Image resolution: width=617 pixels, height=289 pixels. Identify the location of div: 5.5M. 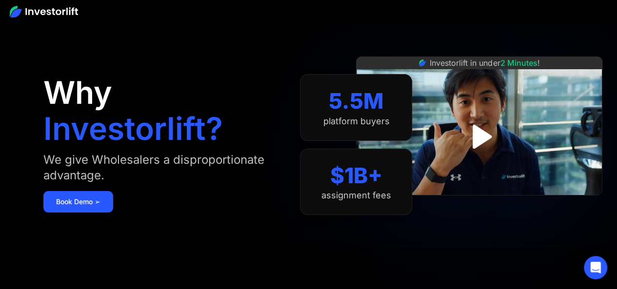
(356, 101).